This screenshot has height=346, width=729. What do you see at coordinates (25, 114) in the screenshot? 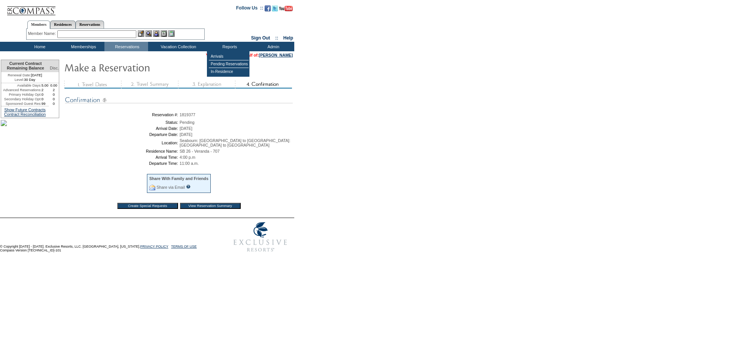
I see `a: Contract Reconciliation` at bounding box center [25, 114].